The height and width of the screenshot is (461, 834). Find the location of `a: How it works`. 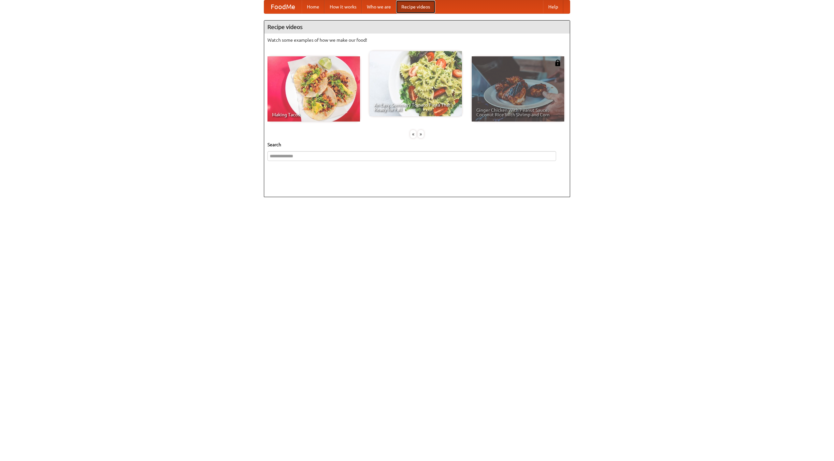

a: How it works is located at coordinates (343, 7).